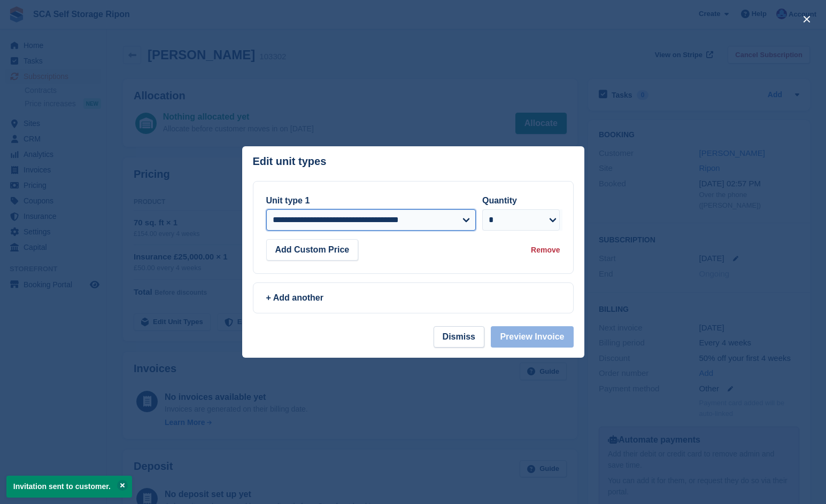 The image size is (826, 504). Describe the element at coordinates (545, 250) in the screenshot. I see `div: Remove` at that location.